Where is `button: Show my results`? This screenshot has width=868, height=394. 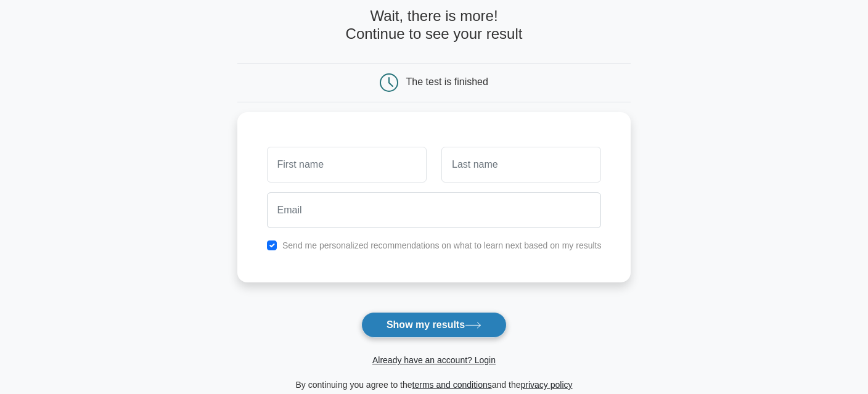
button: Show my results is located at coordinates (434, 325).